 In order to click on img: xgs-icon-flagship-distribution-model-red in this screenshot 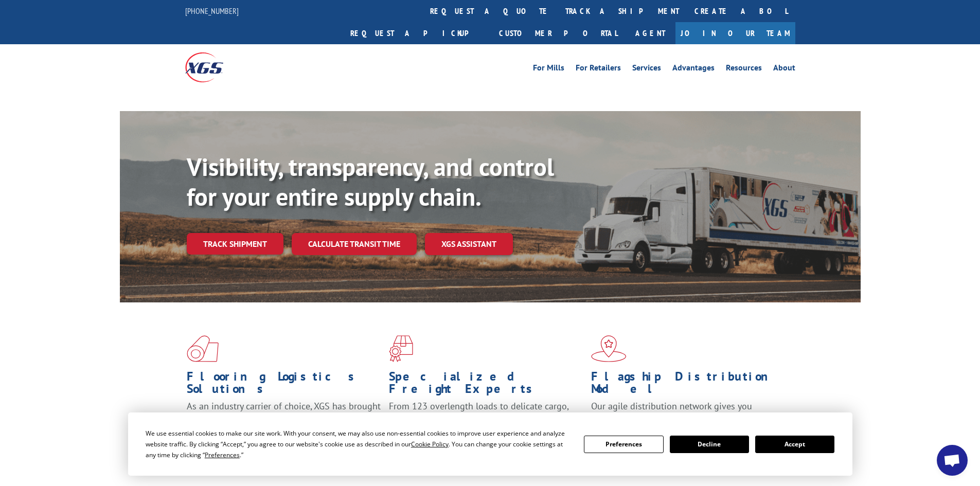, I will do `click(608, 349)`.